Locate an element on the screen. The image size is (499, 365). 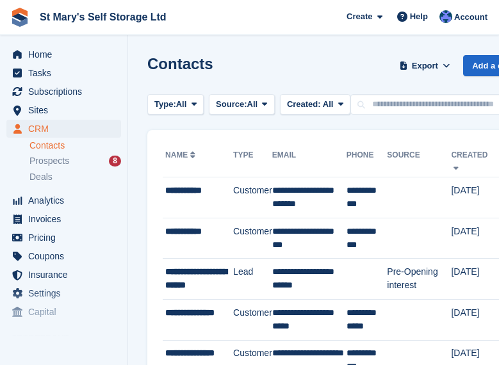
a: Contacts is located at coordinates (75, 145).